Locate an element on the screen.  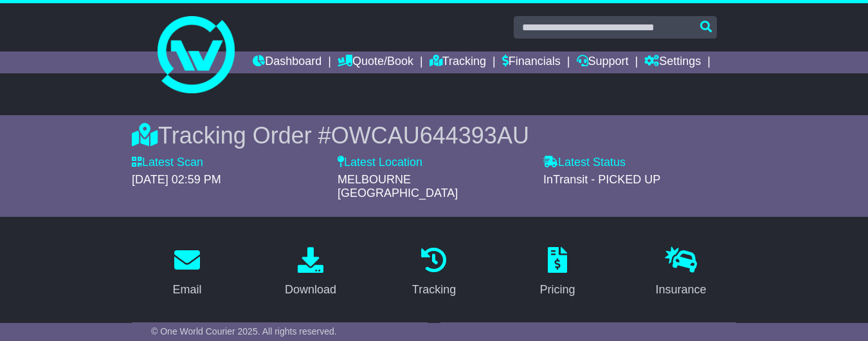
div: Tracking is located at coordinates (434, 289).